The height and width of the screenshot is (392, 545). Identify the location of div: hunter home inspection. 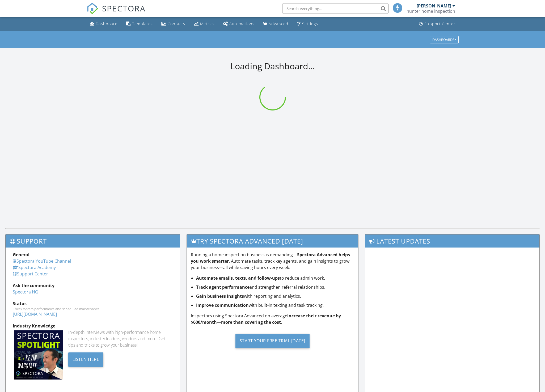
(431, 11).